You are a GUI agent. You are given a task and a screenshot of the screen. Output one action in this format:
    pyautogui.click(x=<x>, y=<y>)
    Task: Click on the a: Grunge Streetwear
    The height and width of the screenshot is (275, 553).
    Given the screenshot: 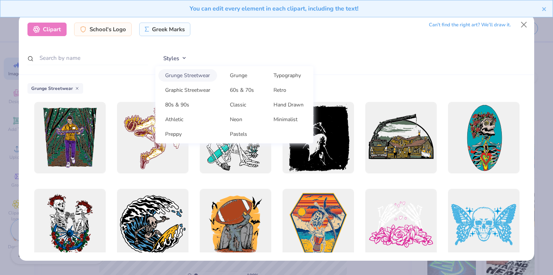 What is the action you would take?
    pyautogui.click(x=188, y=75)
    